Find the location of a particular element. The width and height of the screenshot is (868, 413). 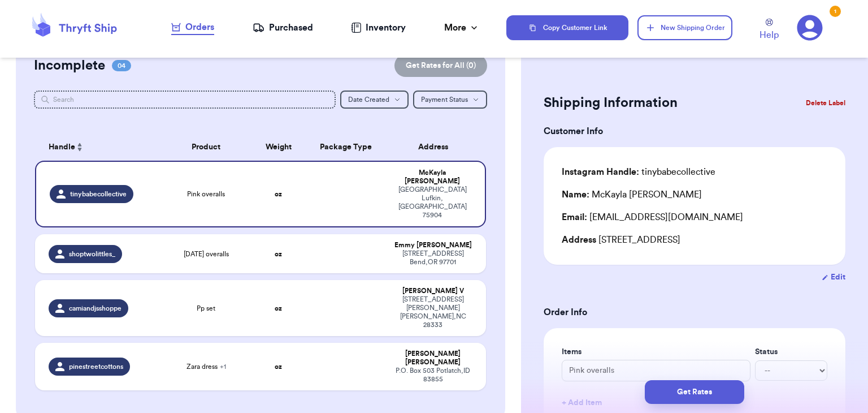

span: + 1 is located at coordinates (223, 367).